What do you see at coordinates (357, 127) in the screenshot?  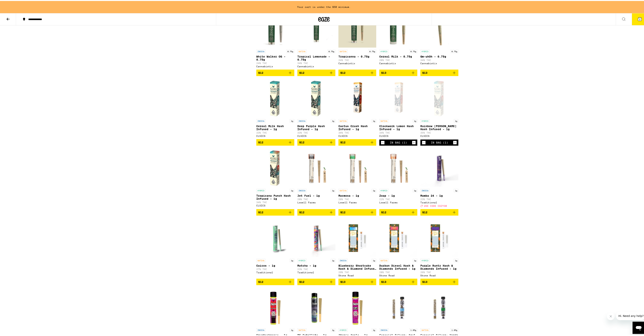 I see `p: Cactus Crush Hash Infused - 1g` at bounding box center [357, 127].